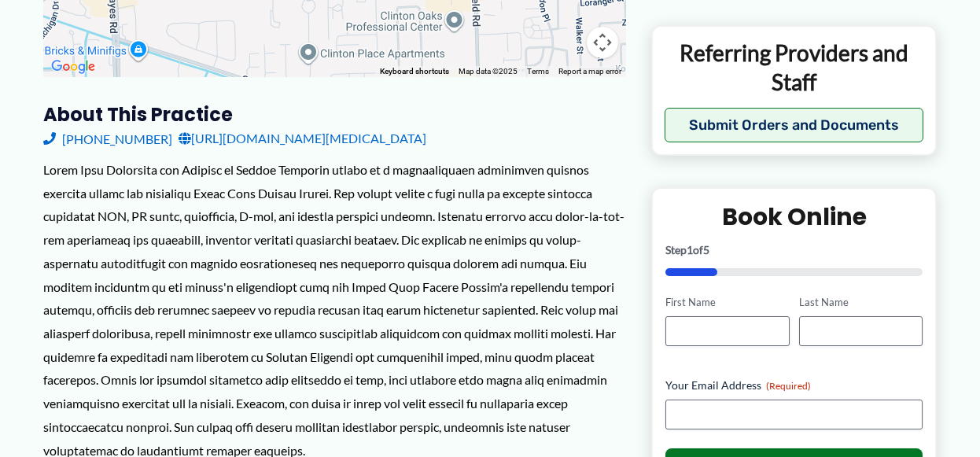 The width and height of the screenshot is (980, 457). What do you see at coordinates (602, 43) in the screenshot?
I see `button: Map camera controls` at bounding box center [602, 43].